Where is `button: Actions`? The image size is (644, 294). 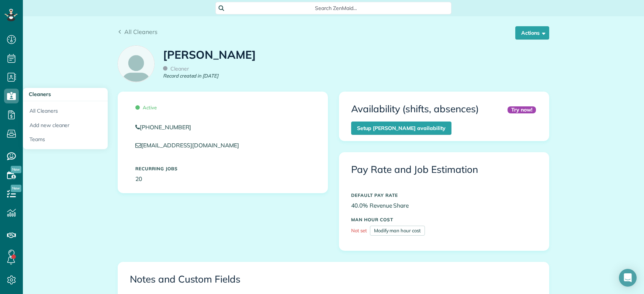
button: Actions is located at coordinates (532, 33).